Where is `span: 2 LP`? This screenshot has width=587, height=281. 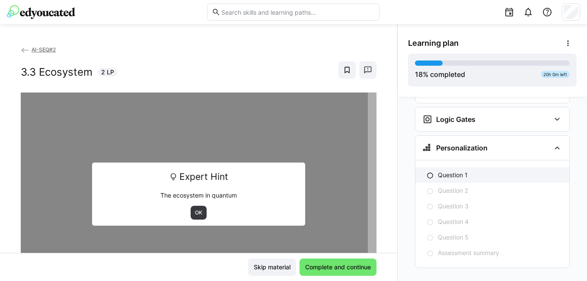 span: 2 LP is located at coordinates (108, 72).